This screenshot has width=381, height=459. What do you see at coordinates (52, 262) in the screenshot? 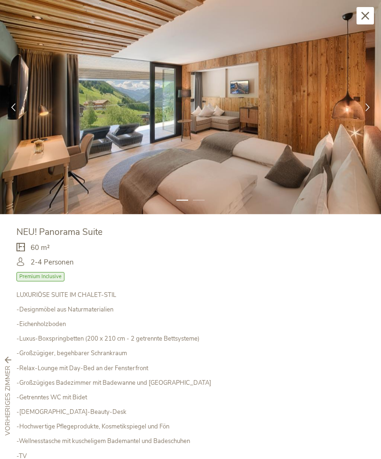
I see `span: 2-4 Personen` at bounding box center [52, 262].